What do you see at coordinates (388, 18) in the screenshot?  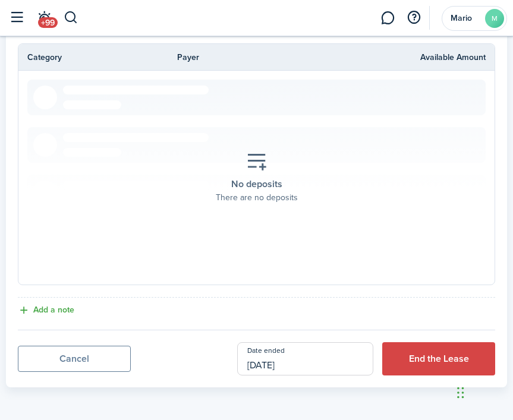 I see `a: Messaging` at bounding box center [388, 18].